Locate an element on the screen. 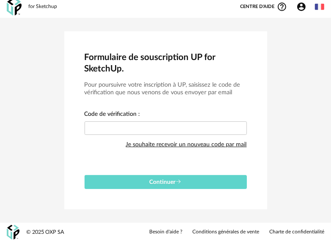 This screenshot has height=241, width=331. div: for Sketchup is located at coordinates (43, 7).